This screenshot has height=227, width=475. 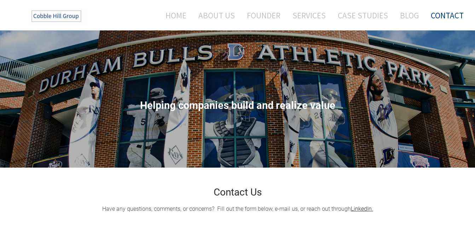 What do you see at coordinates (216, 15) in the screenshot?
I see `a: About Us` at bounding box center [216, 15].